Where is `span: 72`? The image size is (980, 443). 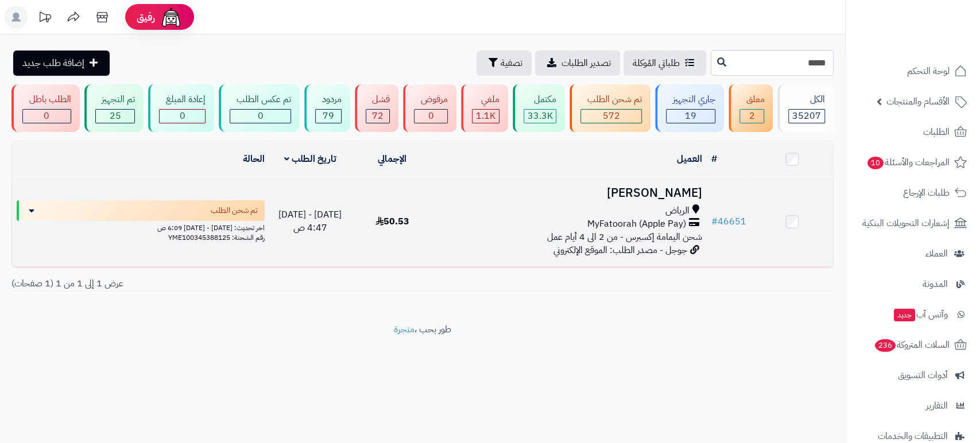 span: 72 is located at coordinates (378, 116).